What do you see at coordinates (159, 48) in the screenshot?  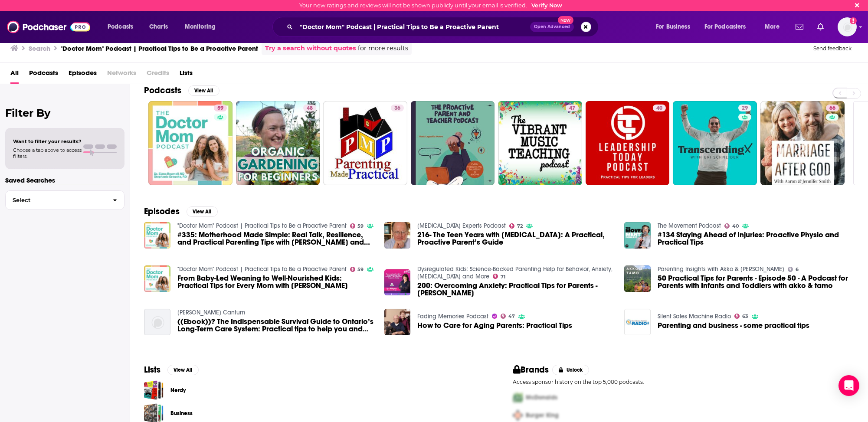 I see `h3: "Doctor Mom" Podcast | Practical Tips to Be a Proactive Parent` at bounding box center [159, 48].